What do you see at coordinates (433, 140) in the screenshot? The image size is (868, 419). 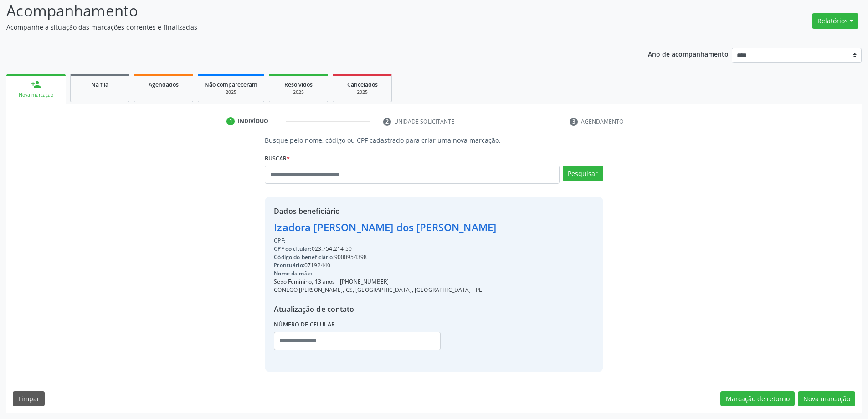 I see `p: Busque pelo nome, código ou CPF cadastrado para criar uma nova marcação.` at bounding box center [433, 140].